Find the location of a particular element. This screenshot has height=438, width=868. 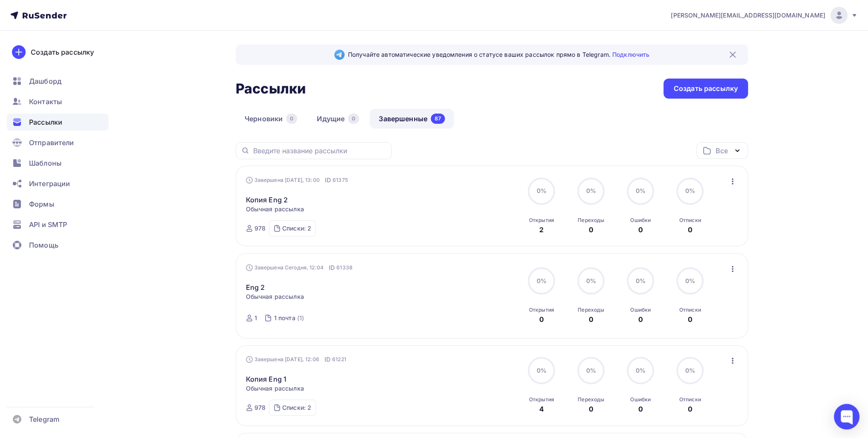

span: Формы is located at coordinates (42, 204).